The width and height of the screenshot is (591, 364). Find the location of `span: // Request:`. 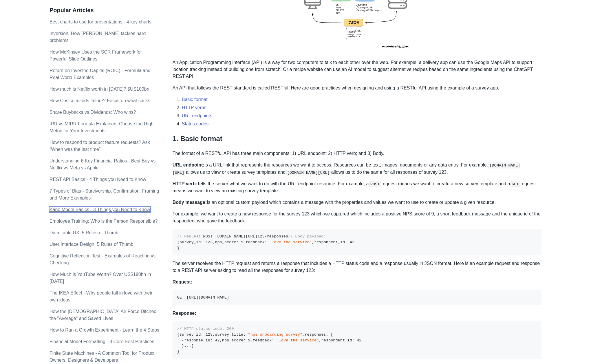

span: // Request: is located at coordinates (190, 236).